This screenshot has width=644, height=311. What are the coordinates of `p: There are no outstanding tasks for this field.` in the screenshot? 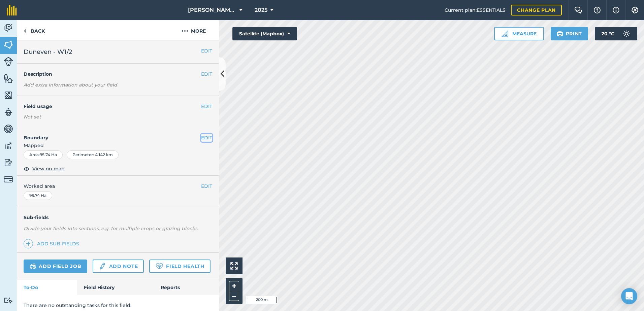 It's located at (117, 306).